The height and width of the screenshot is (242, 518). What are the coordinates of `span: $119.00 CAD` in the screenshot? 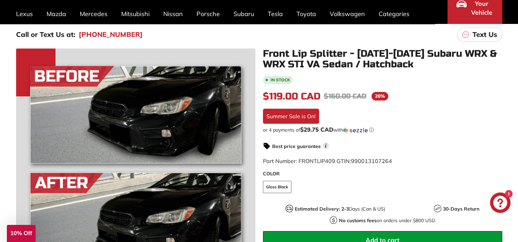 It's located at (292, 97).